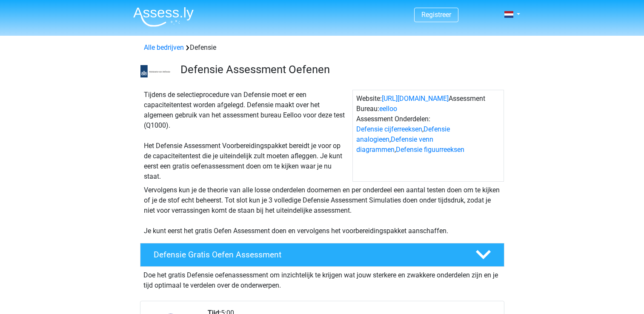 This screenshot has width=644, height=314. I want to click on a: Alle bedrijven, so click(164, 47).